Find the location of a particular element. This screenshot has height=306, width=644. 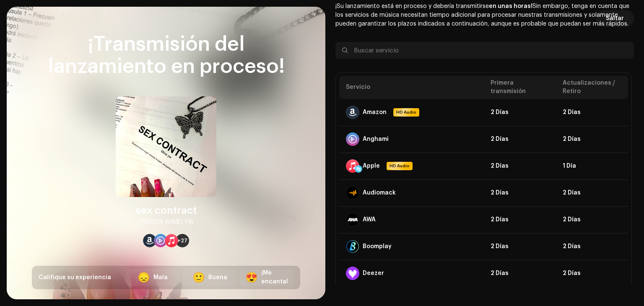

span: Saltar is located at coordinates (615, 19).